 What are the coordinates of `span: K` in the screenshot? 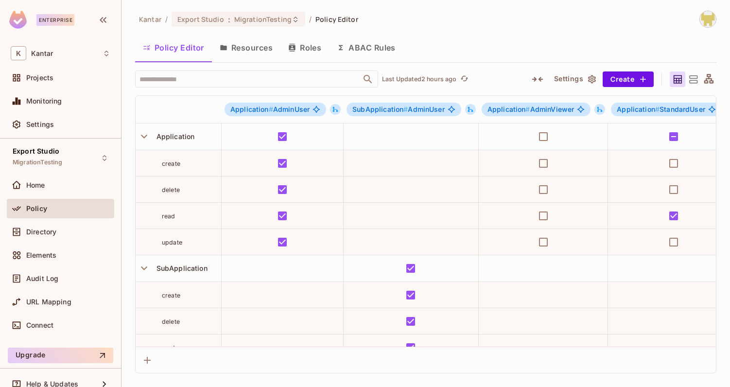 It's located at (18, 53).